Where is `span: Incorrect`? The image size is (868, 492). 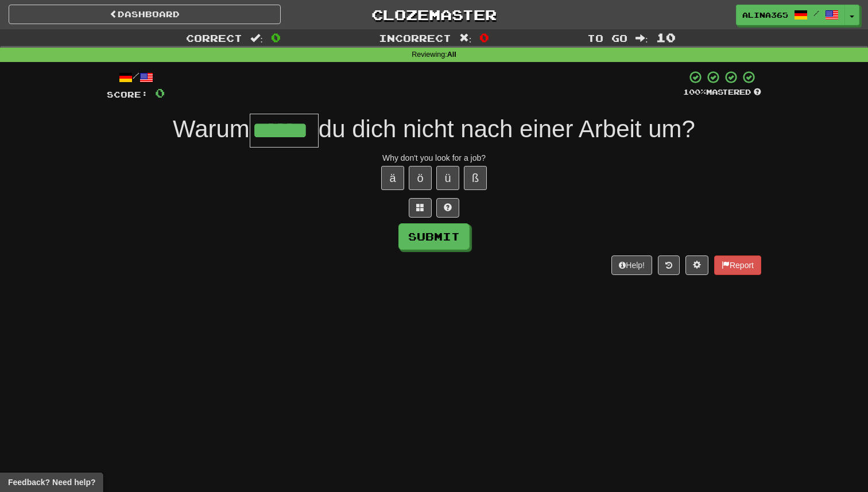 span: Incorrect is located at coordinates (415, 38).